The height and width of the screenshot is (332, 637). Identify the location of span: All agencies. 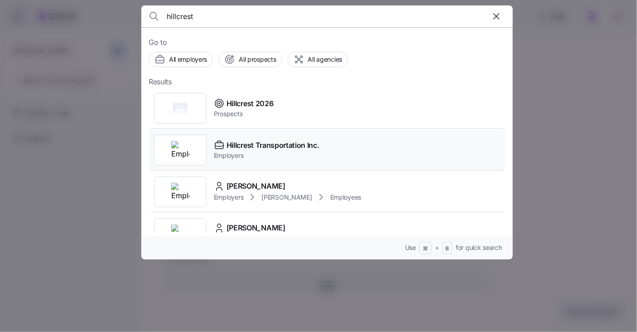
(326, 59).